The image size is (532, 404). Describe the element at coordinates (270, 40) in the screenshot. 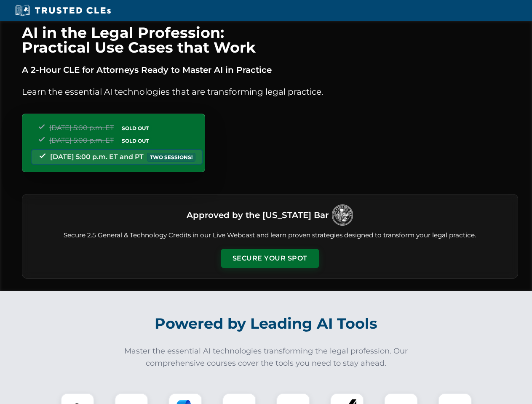

I see `h1: AI in the Legal Profession: Practical Use Cases that Work` at that location.